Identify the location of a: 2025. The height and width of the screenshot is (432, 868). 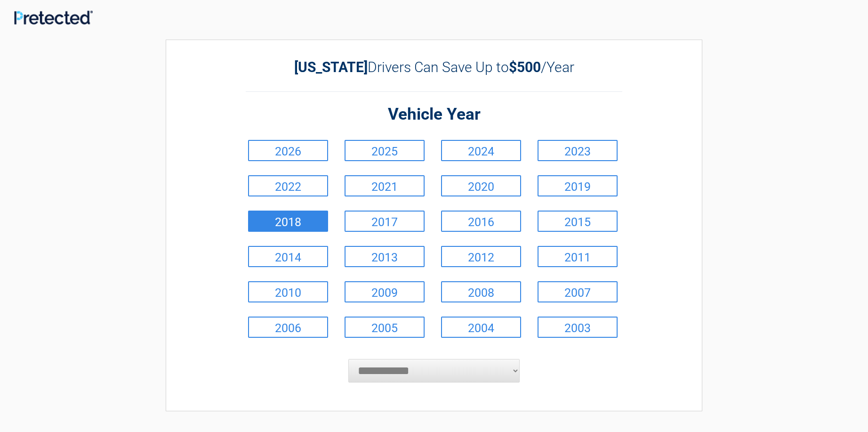
(385, 150).